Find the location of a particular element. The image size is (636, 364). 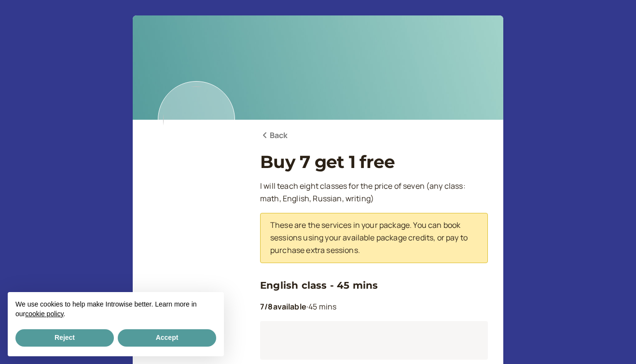

p: 45 mins is located at coordinates (374, 307).